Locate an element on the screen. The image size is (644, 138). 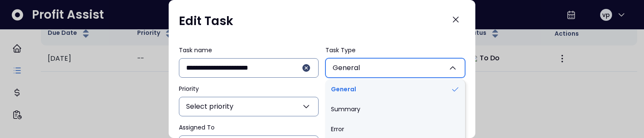
span: Priority is located at coordinates (188, 89).